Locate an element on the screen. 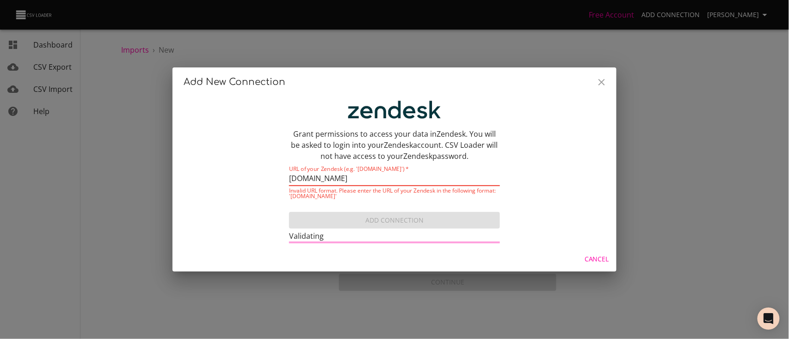 The width and height of the screenshot is (789, 339). span: Validating is located at coordinates (306, 236).